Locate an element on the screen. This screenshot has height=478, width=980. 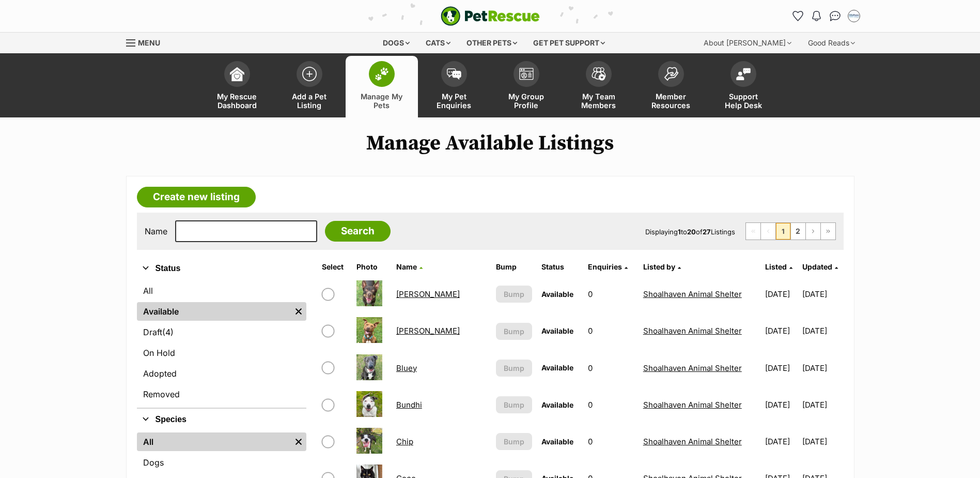
span: Add a Pet Listing is located at coordinates (310, 101).